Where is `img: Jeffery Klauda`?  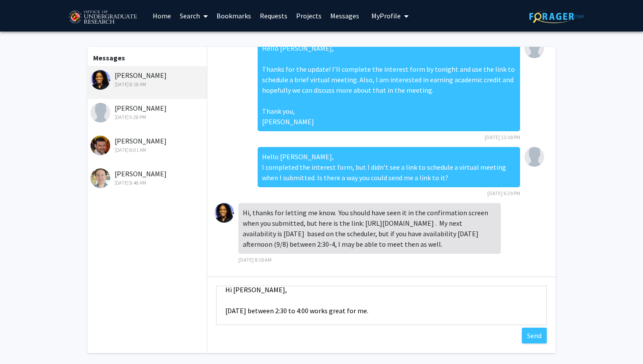 img: Jeffery Klauda is located at coordinates (100, 178).